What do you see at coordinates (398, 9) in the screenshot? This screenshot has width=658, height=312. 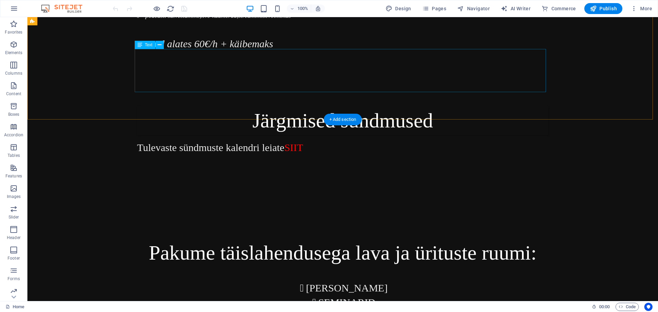 I see `button: Design` at bounding box center [398, 9].